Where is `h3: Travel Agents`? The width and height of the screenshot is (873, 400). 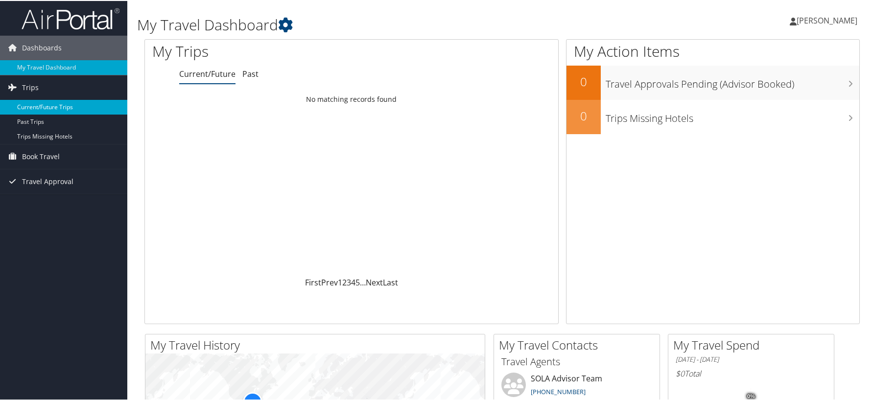
h3: Travel Agents is located at coordinates (577, 361).